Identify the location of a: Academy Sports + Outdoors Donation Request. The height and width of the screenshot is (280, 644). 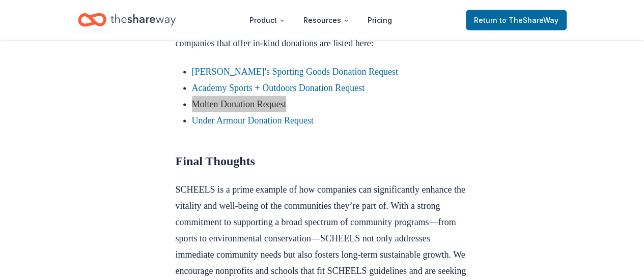
(278, 88).